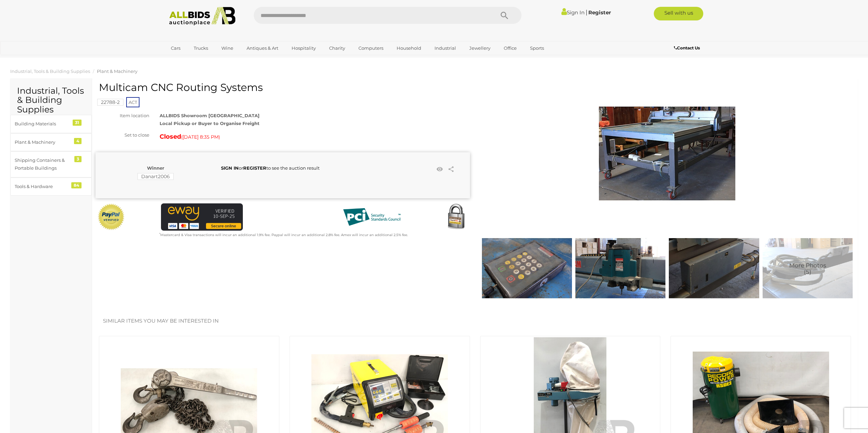  What do you see at coordinates (445, 48) in the screenshot?
I see `a: Industrial` at bounding box center [445, 48].